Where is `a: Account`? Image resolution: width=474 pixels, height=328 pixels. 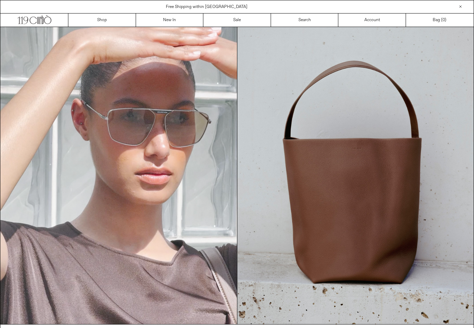
a: Account is located at coordinates (372, 20).